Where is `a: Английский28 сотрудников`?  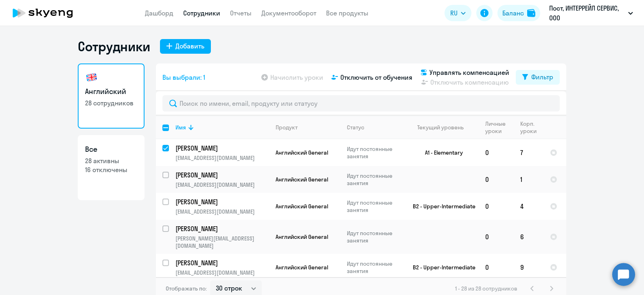
a: Английский28 сотрудников is located at coordinates (111, 96).